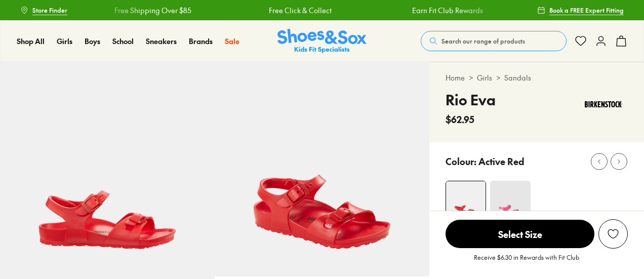  Describe the element at coordinates (200, 41) in the screenshot. I see `a: Brands` at that location.